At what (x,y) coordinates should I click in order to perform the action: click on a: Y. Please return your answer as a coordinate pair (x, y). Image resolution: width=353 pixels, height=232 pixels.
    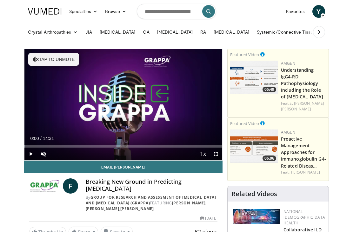
    Looking at the image, I should click on (319, 11).